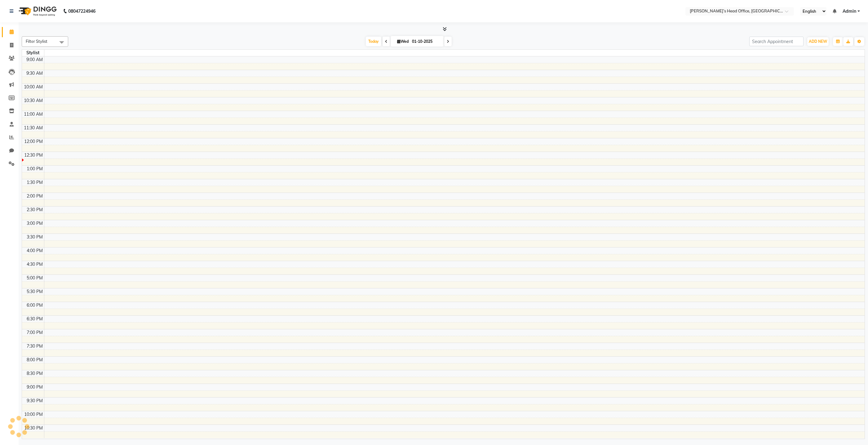 This screenshot has width=868, height=445. Describe the element at coordinates (33, 115) in the screenshot. I see `div: 11:00 AM` at that location.